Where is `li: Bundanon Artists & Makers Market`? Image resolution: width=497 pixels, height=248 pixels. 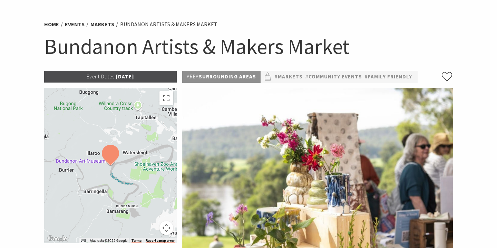 li: Bundanon Artists & Makers Market is located at coordinates (169, 25).